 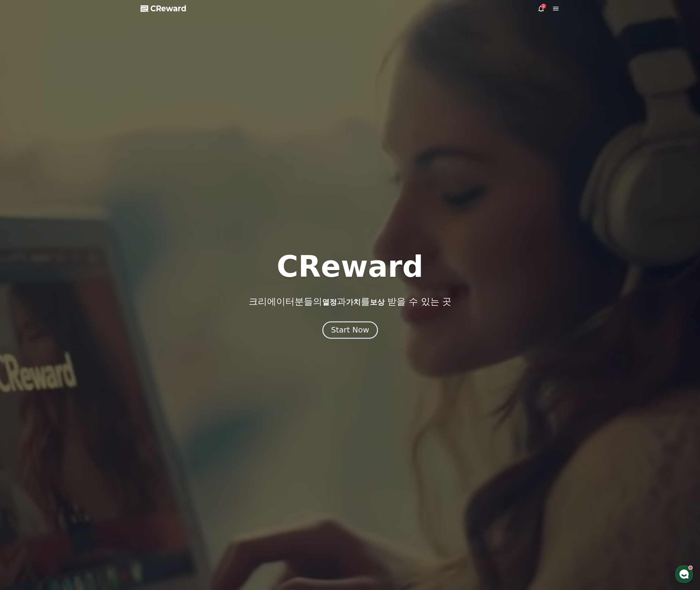 I want to click on div: Start Now, so click(x=350, y=330).